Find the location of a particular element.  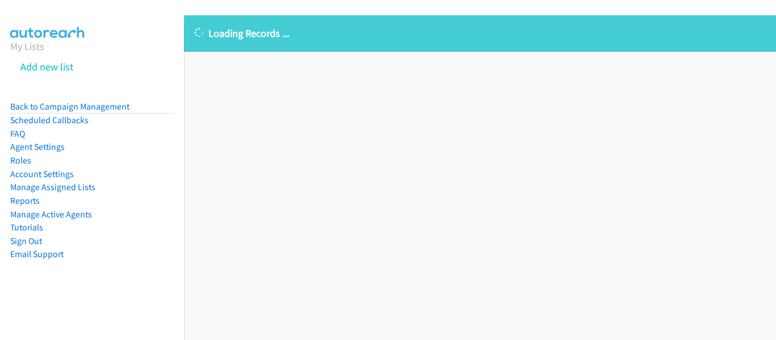

a: Agent Settings is located at coordinates (37, 146).